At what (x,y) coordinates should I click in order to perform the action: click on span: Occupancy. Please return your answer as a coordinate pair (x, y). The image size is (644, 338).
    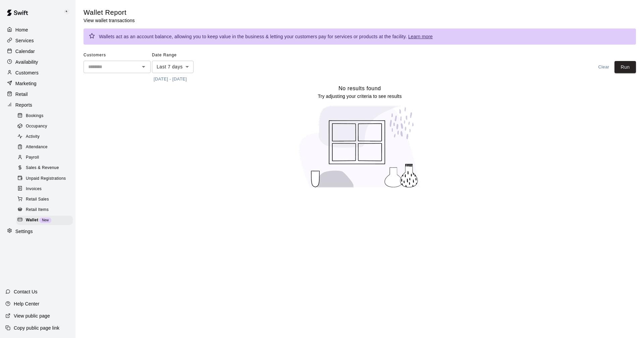
    Looking at the image, I should click on (36, 127).